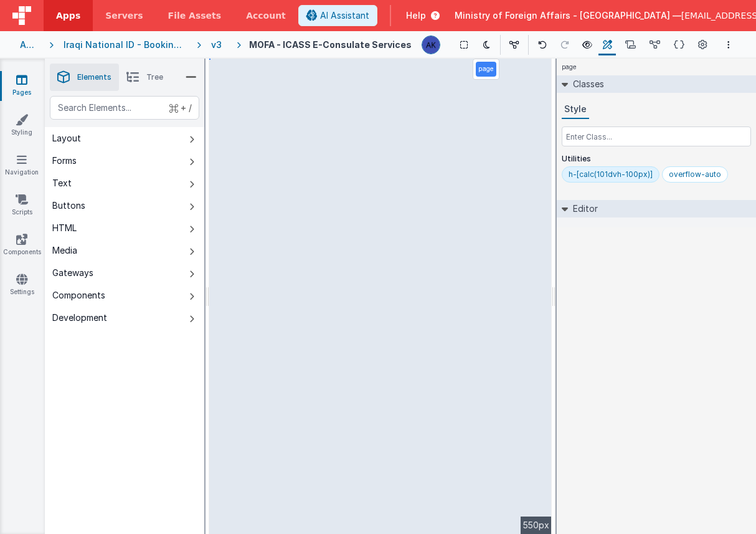 The width and height of the screenshot is (756, 534). What do you see at coordinates (695, 175) in the screenshot?
I see `div: overflow-auto` at bounding box center [695, 175].